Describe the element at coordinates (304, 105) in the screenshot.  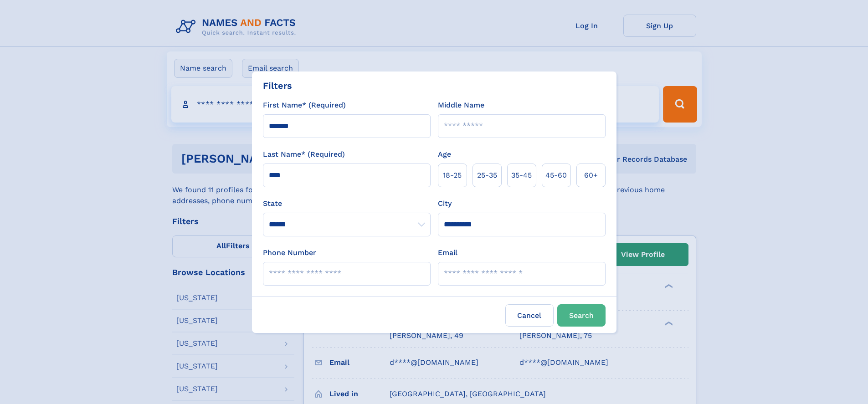
I see `label: First Name* (Required)` at that location.